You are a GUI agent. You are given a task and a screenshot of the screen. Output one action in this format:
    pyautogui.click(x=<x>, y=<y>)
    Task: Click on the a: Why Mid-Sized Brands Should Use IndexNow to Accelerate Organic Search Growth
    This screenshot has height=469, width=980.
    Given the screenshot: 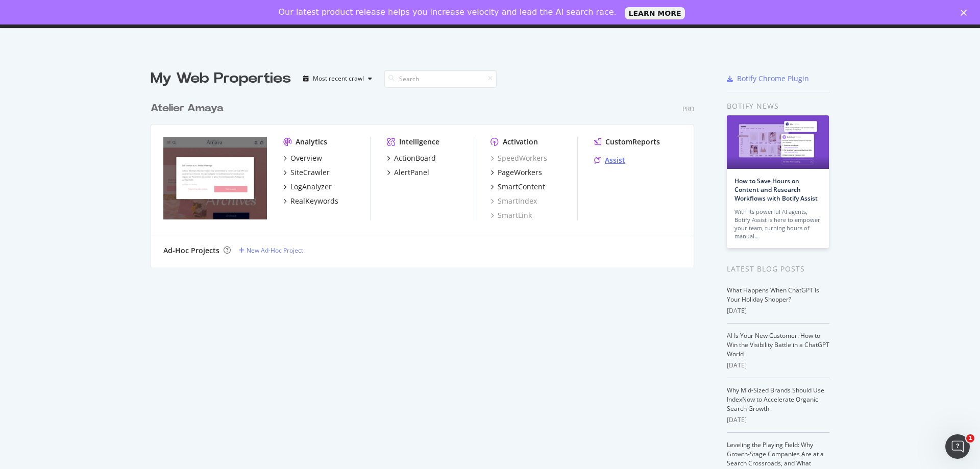 What is the action you would take?
    pyautogui.click(x=775, y=399)
    